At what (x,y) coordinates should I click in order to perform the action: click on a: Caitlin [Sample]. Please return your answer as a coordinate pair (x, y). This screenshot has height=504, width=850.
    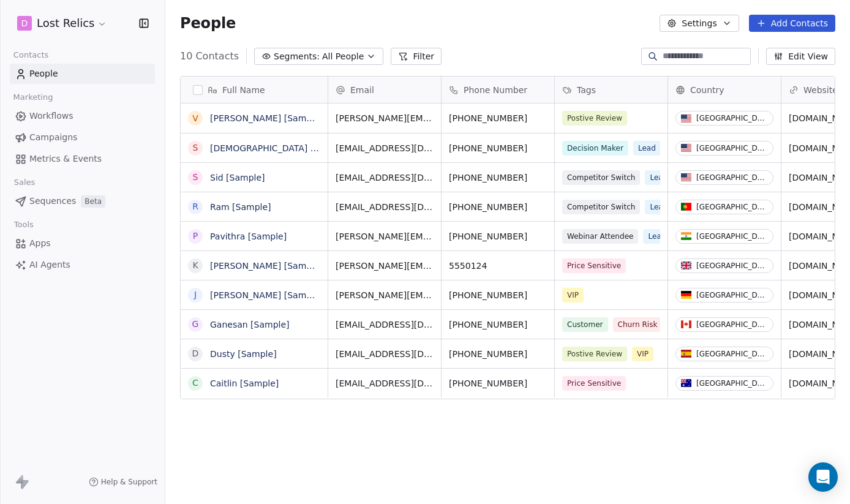
    Looking at the image, I should click on (244, 383).